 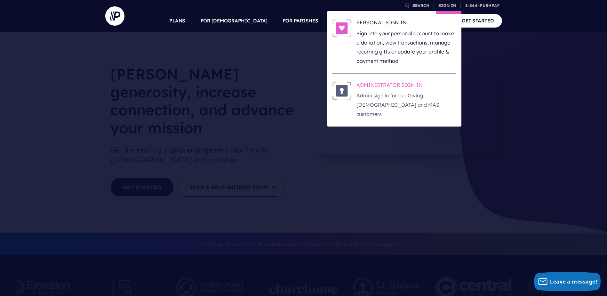 I want to click on h6: ADMINISTRATOR SIGN IN, so click(x=406, y=86).